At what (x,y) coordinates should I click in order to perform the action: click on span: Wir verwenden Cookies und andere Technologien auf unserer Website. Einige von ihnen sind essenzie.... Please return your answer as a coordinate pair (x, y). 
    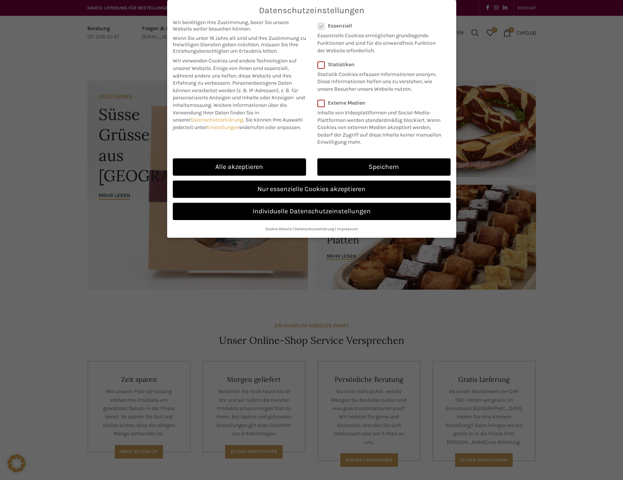
    Looking at the image, I should click on (234, 72).